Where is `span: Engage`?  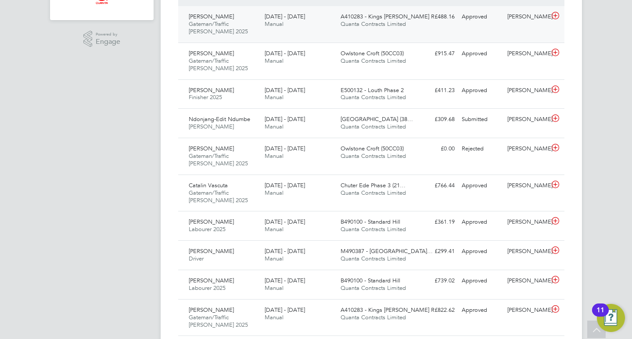
span: Engage is located at coordinates (108, 42).